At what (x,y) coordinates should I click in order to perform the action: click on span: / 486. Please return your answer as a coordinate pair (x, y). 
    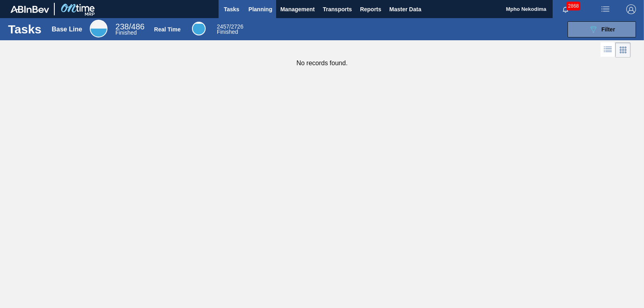
    Looking at the image, I should click on (130, 27).